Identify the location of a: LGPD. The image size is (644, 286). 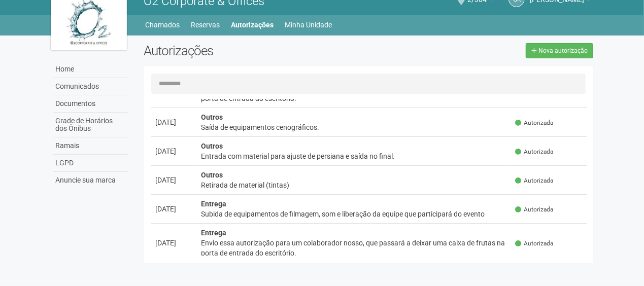
(91, 163).